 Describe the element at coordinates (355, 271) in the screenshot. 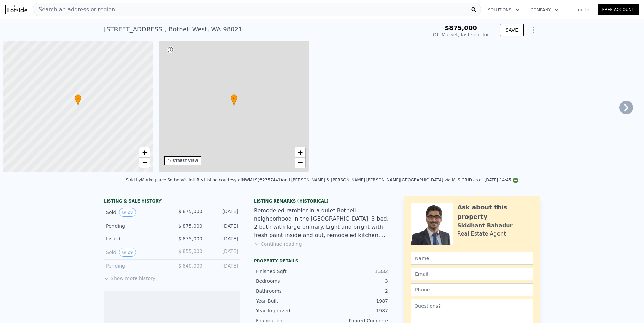

I see `div: 1,332` at that location.